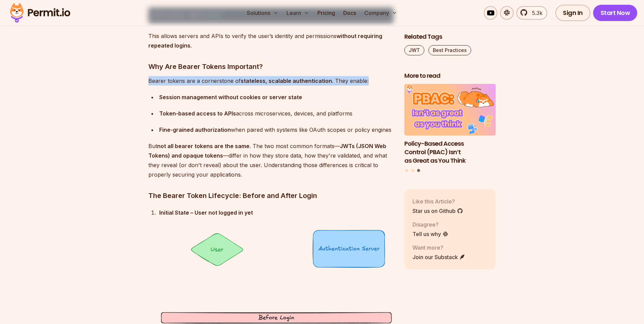 The height and width of the screenshot is (324, 644). Describe the element at coordinates (350, 13) in the screenshot. I see `a: Docs` at that location.